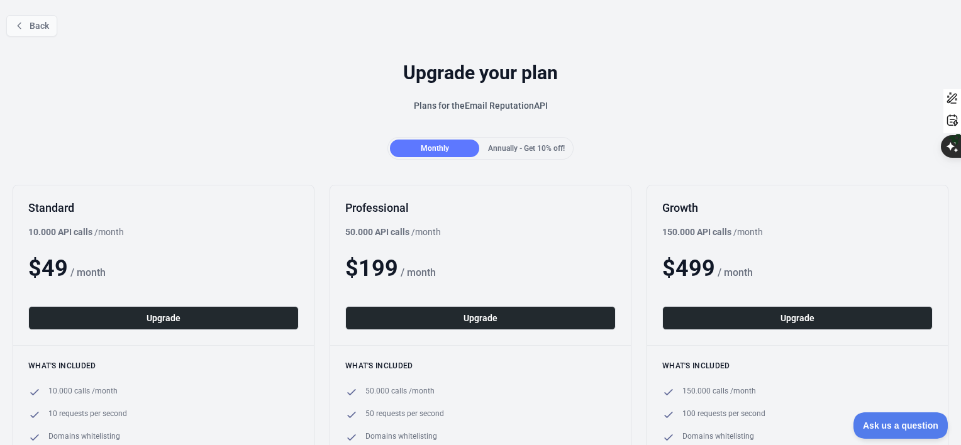  Describe the element at coordinates (377, 232) in the screenshot. I see `b: 50.000 API calls` at that location.